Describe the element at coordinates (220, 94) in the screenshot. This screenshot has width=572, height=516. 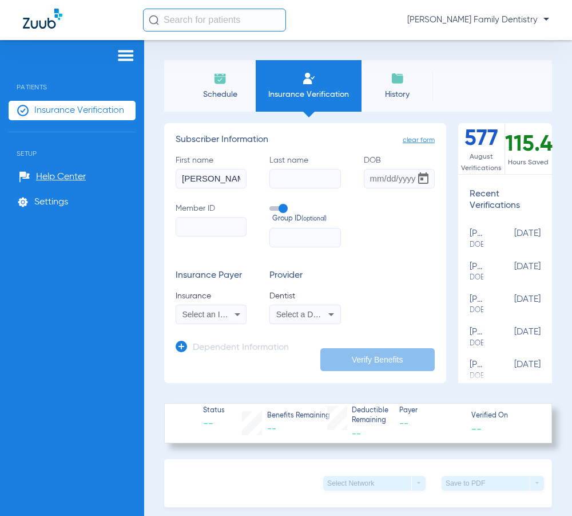
I see `span: Schedule` at that location.